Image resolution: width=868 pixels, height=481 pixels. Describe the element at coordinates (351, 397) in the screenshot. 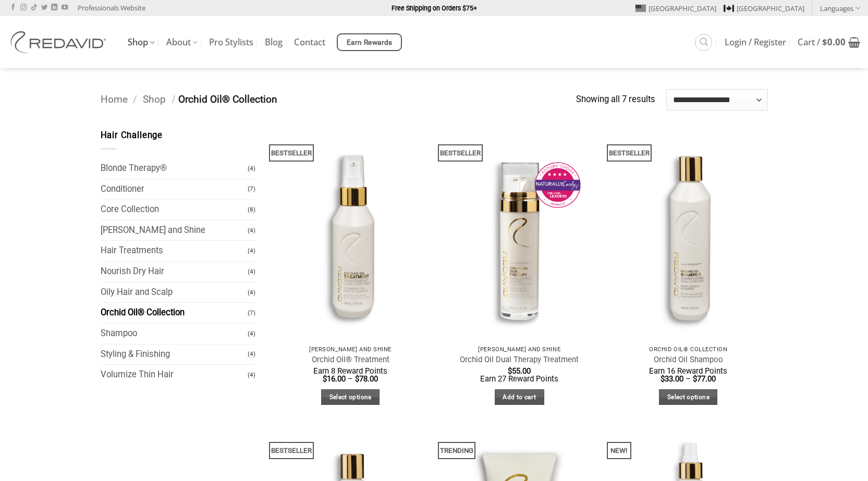

I see `a: Select options for “Orchid Oil® Treatment”` at that location.